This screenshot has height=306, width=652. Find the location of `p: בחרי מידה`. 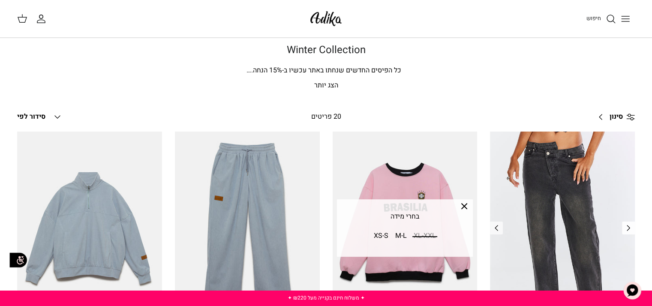

p: בחרי מידה is located at coordinates (405, 217).